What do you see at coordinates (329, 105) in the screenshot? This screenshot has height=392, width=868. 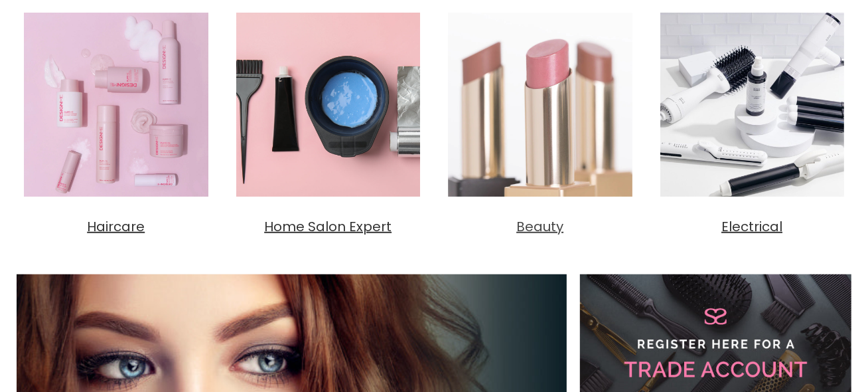 I see `img: Home Salon Expert` at bounding box center [329, 105].